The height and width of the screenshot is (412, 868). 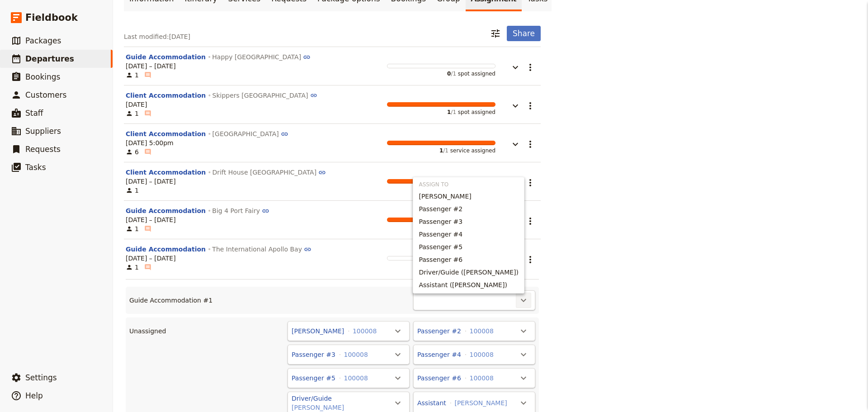 I want to click on div: Last modified:, so click(x=157, y=37).